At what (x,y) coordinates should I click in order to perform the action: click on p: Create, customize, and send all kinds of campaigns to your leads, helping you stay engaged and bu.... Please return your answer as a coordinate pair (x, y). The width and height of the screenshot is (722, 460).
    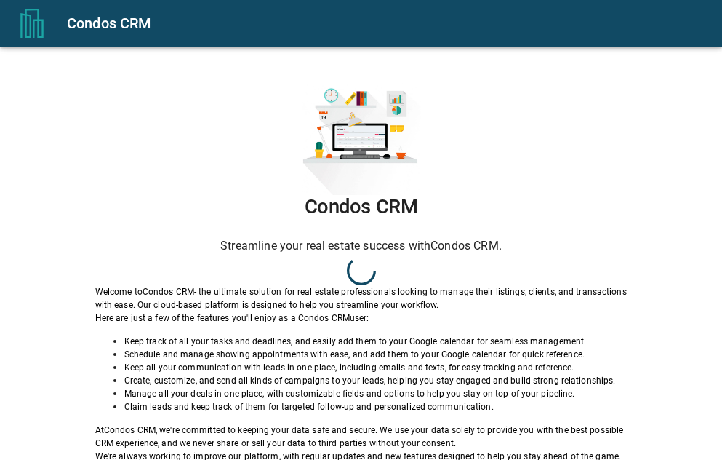
    Looking at the image, I should click on (376, 380).